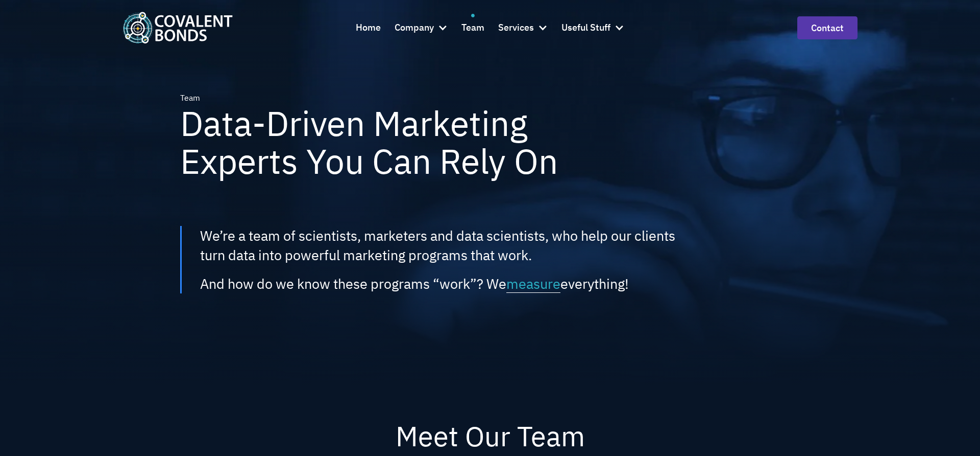 The height and width of the screenshot is (456, 980). Describe the element at coordinates (954, 431) in the screenshot. I see `div: Chat Widget` at that location.